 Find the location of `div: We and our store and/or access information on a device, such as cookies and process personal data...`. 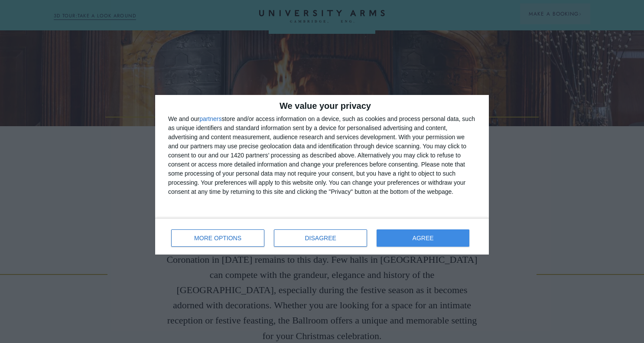

div: We and our store and/or access information on a device, such as cookies and process personal data... is located at coordinates (322, 155).